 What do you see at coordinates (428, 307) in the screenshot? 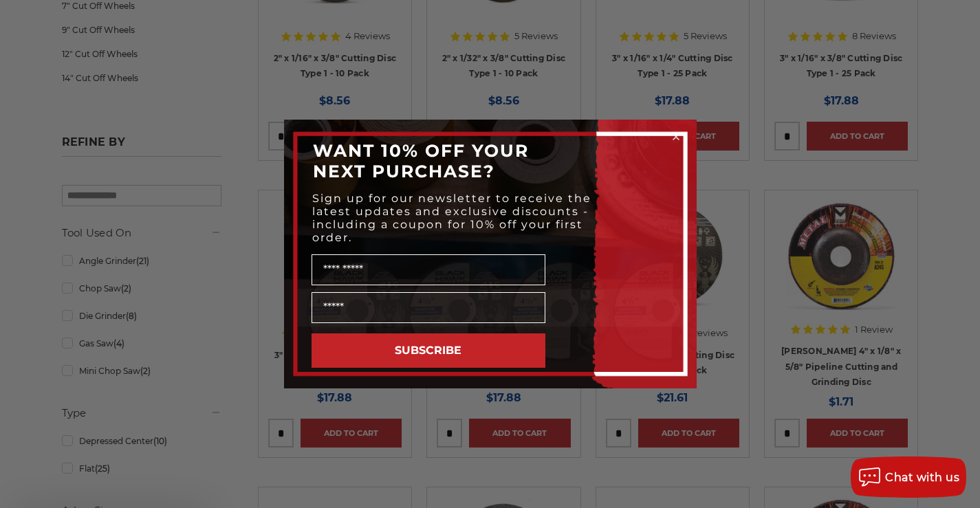
I see `input: Email` at bounding box center [428, 307].